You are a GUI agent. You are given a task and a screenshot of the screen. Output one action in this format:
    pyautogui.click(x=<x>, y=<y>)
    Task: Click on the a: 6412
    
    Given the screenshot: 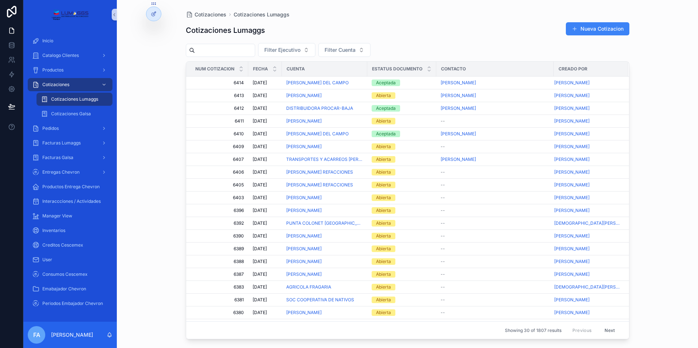 What is the action you would take?
    pyautogui.click(x=220, y=108)
    